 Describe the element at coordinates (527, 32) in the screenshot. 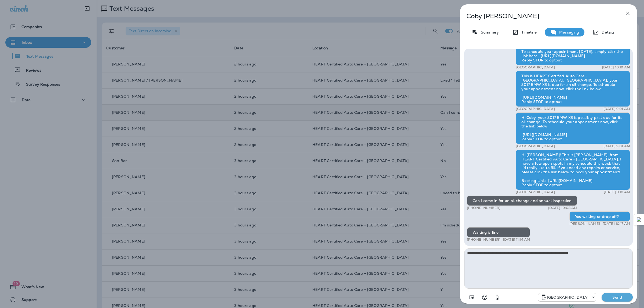

I see `p: Timeline` at that location.